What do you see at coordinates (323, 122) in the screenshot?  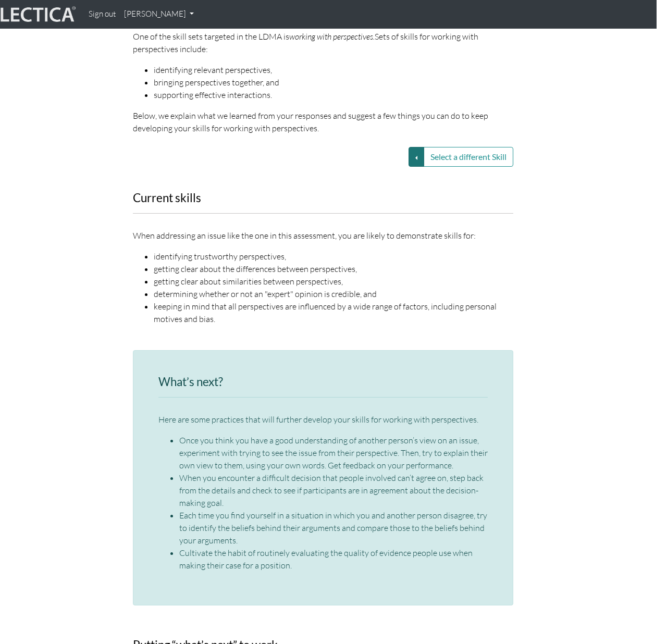 I see `p: Below, we explain what we learned from your responses and suggest a few things you can do to keep...` at bounding box center [323, 122].